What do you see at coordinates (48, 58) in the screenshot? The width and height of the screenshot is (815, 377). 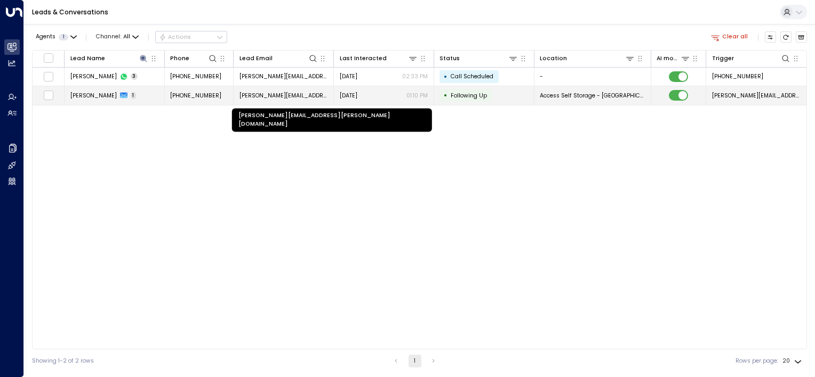 I see `span: Toggle select all` at bounding box center [48, 58].